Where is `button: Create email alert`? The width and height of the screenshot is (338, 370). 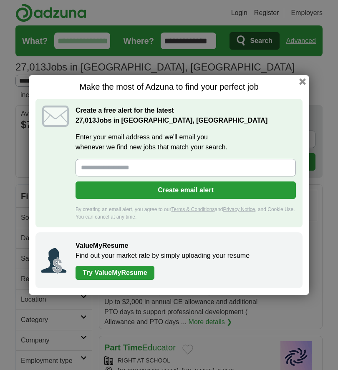
button: Create email alert is located at coordinates (186, 190).